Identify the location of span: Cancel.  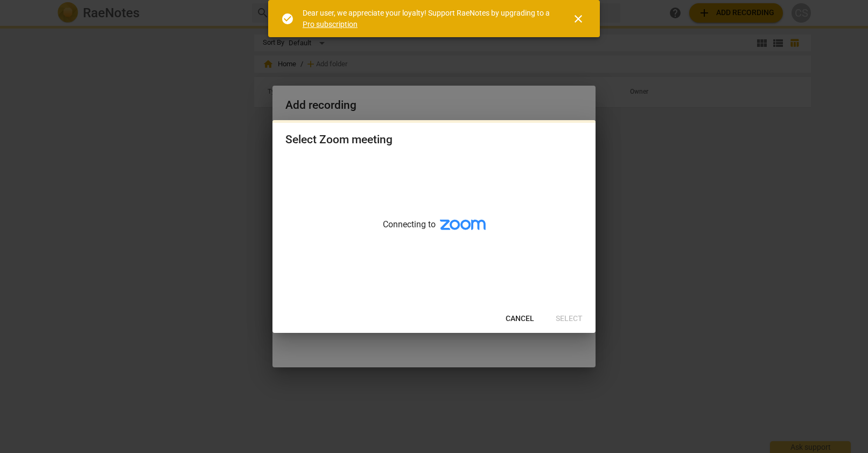
(520, 319).